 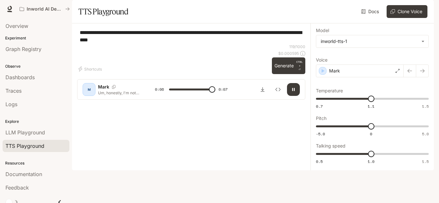 What do you see at coordinates (297, 47) in the screenshot?
I see `p: 119 / 1000` at bounding box center [297, 47].